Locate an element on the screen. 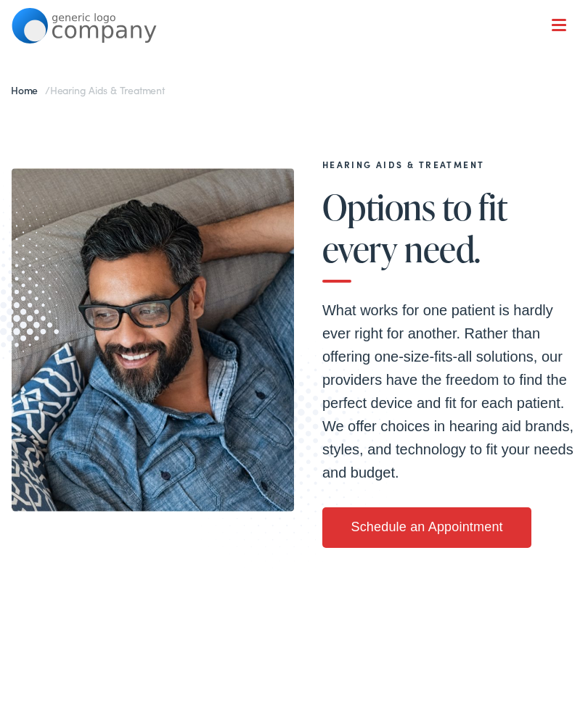 The height and width of the screenshot is (724, 588). span: need. is located at coordinates (442, 249).